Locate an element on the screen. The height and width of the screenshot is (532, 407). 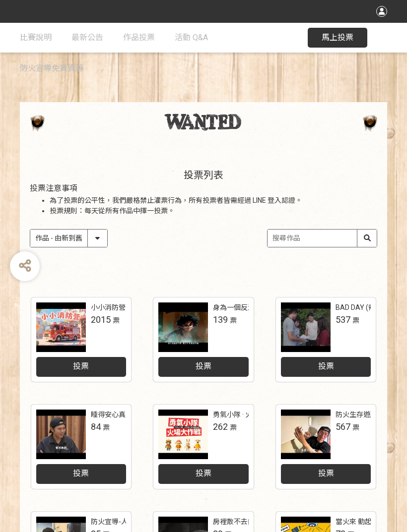
div: 勇氣小隊 · 火場大作戰 is located at coordinates (246, 414).